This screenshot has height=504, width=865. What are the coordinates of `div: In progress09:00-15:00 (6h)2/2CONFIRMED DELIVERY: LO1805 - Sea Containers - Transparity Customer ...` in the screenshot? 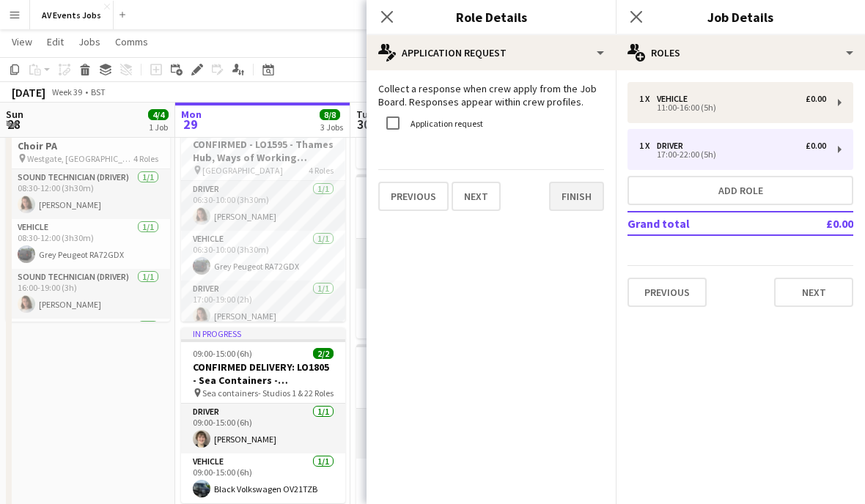 It's located at (263, 415).